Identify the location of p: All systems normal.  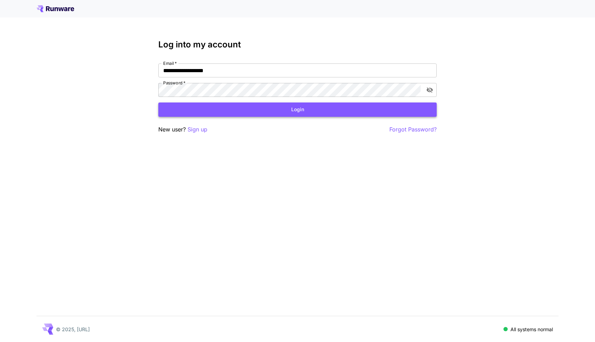
(532, 329).